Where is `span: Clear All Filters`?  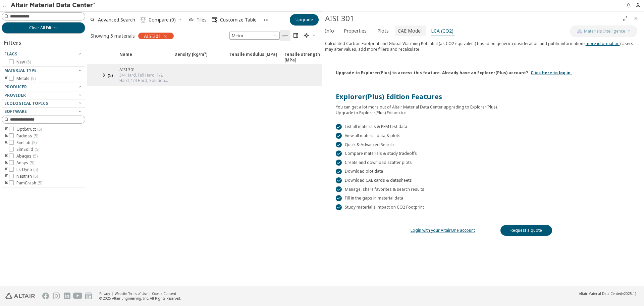
span: Clear All Filters is located at coordinates (43, 28).